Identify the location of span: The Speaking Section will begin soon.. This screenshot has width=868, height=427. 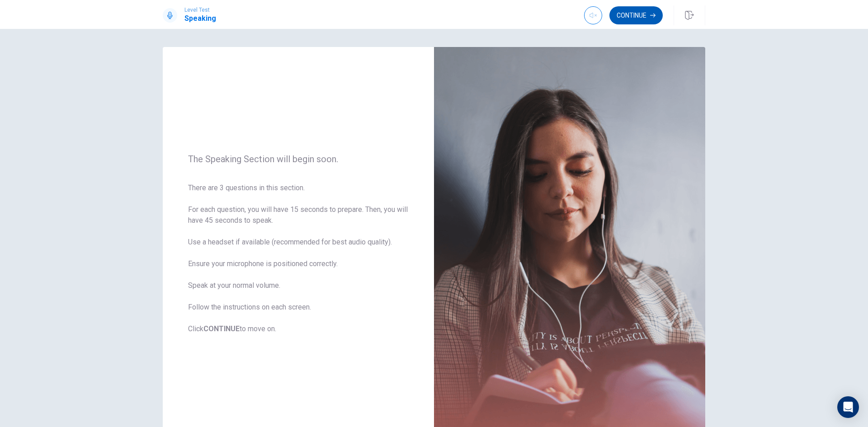
(298, 159).